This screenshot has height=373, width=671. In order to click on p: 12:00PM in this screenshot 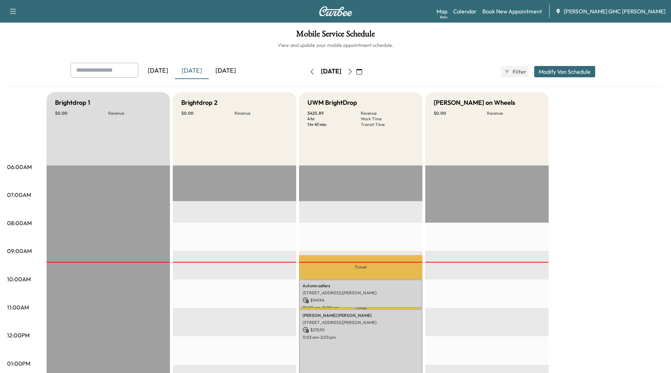, I will do `click(18, 335)`.